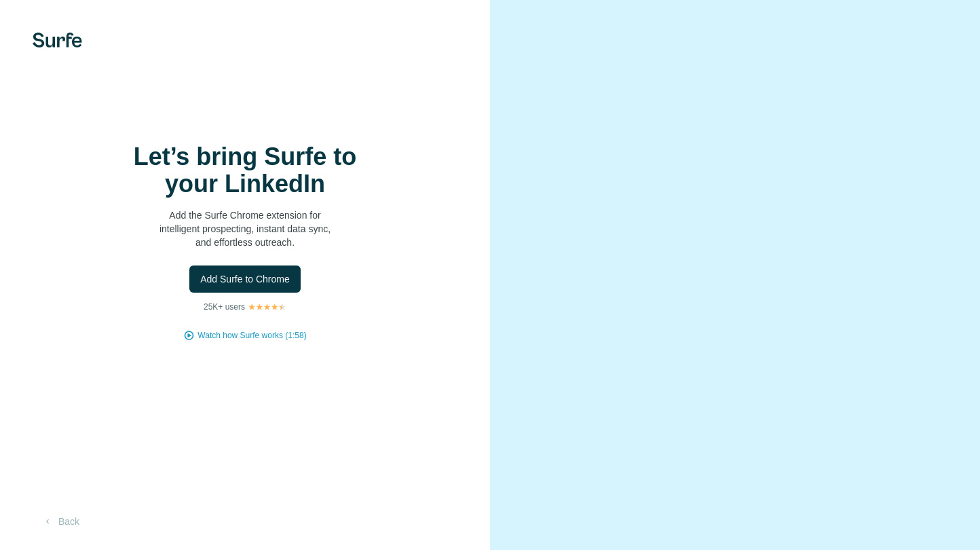 Image resolution: width=980 pixels, height=550 pixels. Describe the element at coordinates (252, 336) in the screenshot. I see `button: Watch how Surfe works (1:58)` at that location.